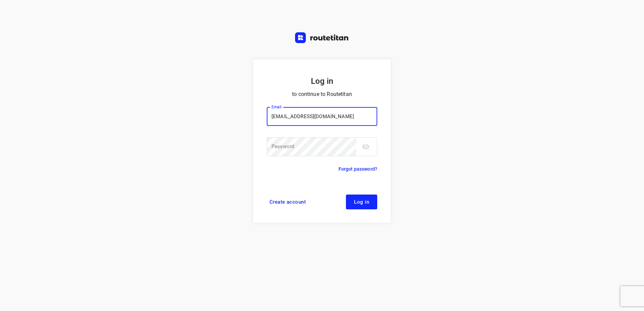  I want to click on button: toggle password visibility, so click(366, 147).